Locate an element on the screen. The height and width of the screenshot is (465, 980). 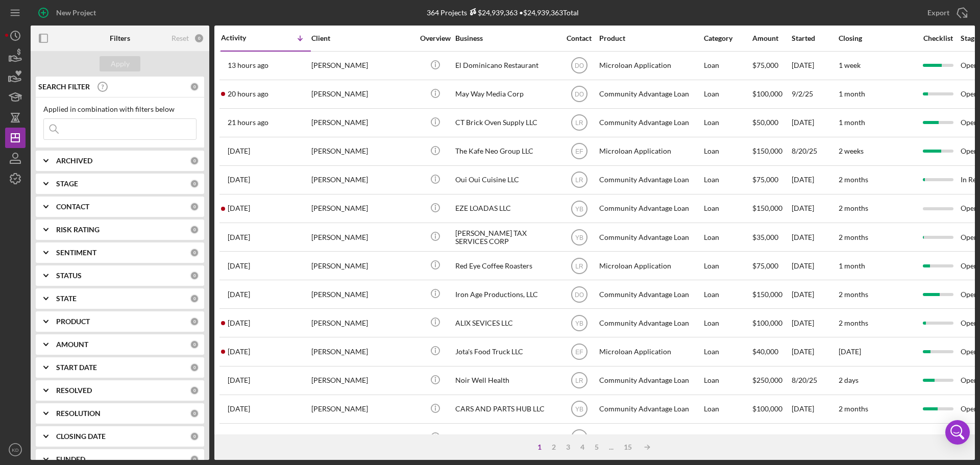
time: 2025-09-29 01:33 is located at coordinates (239, 352).